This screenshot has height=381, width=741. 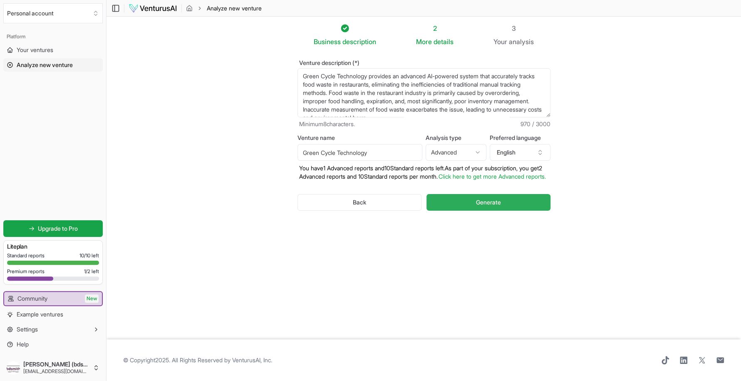 I want to click on label: Analysis type, so click(x=456, y=138).